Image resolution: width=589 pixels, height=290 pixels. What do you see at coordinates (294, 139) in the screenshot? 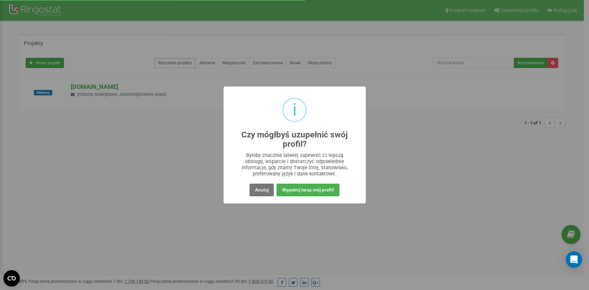
I see `h2: Czy mógłbyś uzupełnić swój profil?` at bounding box center [294, 139].